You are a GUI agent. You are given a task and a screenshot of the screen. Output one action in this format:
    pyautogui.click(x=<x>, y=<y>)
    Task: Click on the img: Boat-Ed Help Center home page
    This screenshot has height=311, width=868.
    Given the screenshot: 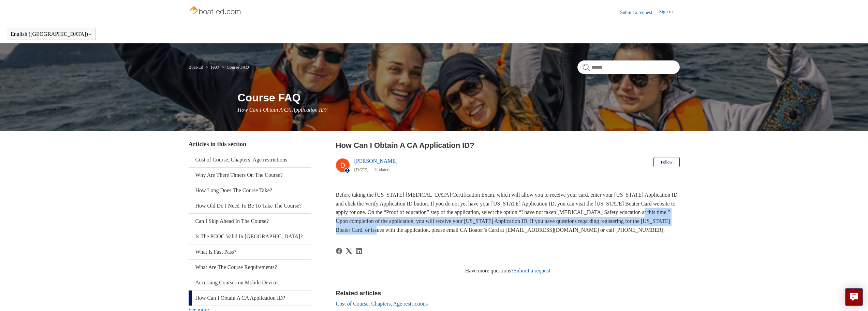 What is the action you would take?
    pyautogui.click(x=216, y=11)
    